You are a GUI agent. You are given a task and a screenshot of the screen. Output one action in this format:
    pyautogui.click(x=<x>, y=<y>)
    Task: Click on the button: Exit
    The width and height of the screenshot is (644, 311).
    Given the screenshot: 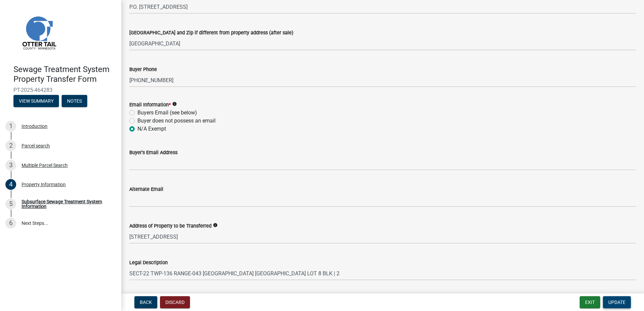 What is the action you would take?
    pyautogui.click(x=590, y=302)
    